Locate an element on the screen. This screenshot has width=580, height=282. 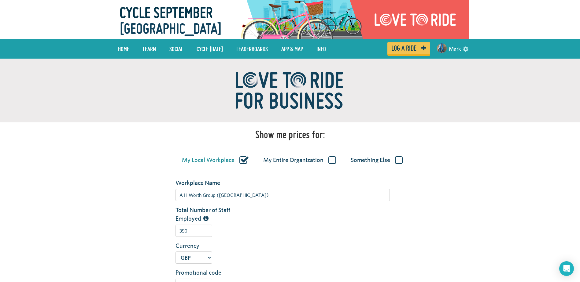
a: Log a ride is located at coordinates (409, 48).